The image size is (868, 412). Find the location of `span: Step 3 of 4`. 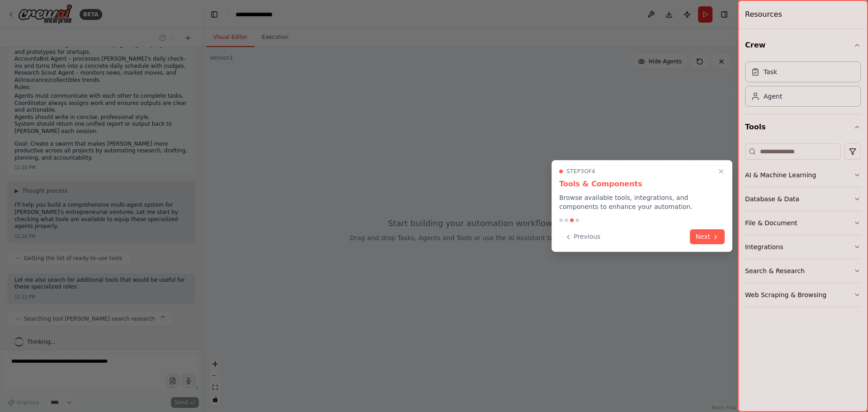

span: Step 3 of 4 is located at coordinates (581, 172).